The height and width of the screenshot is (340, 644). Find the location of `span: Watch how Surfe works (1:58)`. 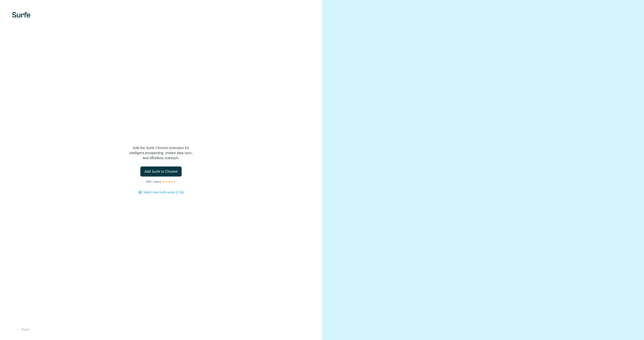

span: Watch how Surfe works (1:58) is located at coordinates (163, 192).